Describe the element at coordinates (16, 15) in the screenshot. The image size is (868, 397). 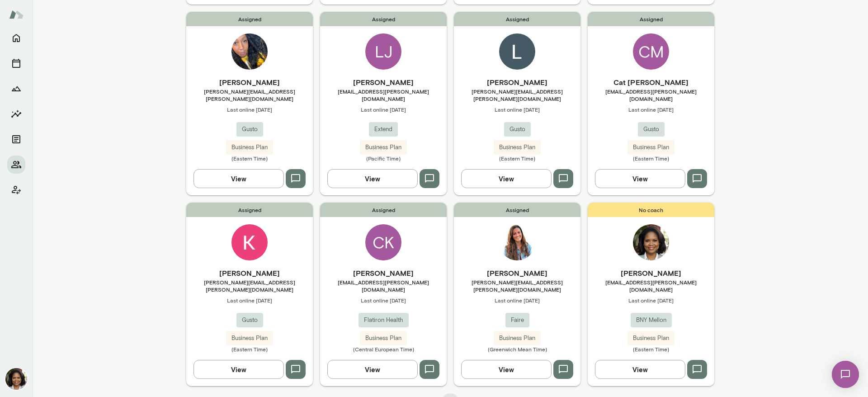
I see `img: Mento` at that location.